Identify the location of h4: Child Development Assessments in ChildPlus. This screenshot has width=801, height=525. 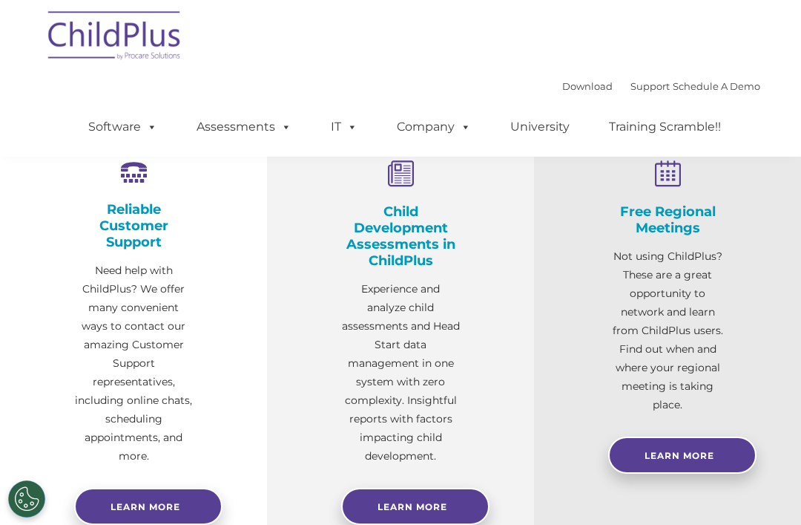
(401, 236).